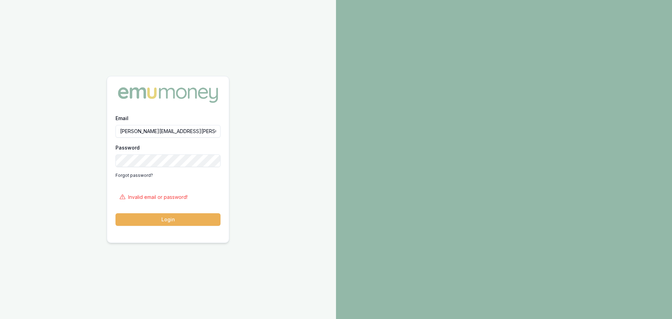  What do you see at coordinates (127, 147) in the screenshot?
I see `label: Password` at bounding box center [127, 147].